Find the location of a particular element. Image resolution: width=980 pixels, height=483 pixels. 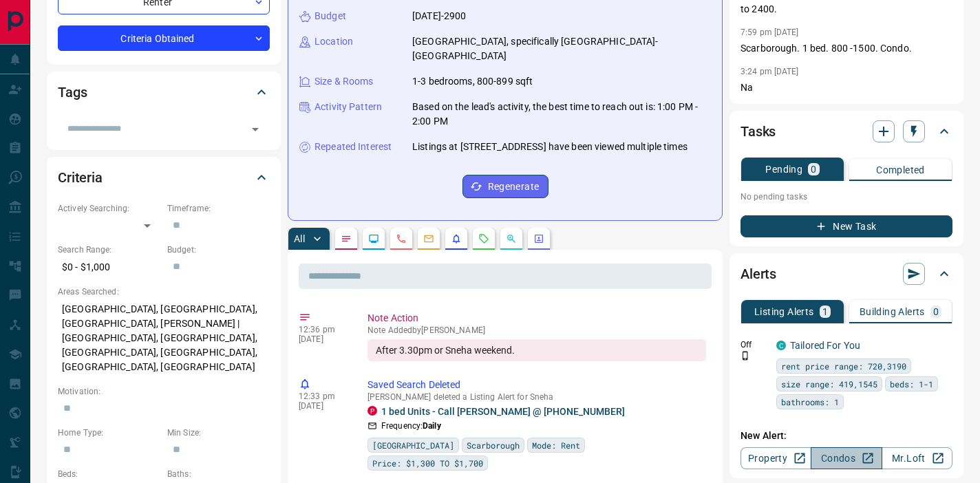

button: New Task is located at coordinates (847, 226).